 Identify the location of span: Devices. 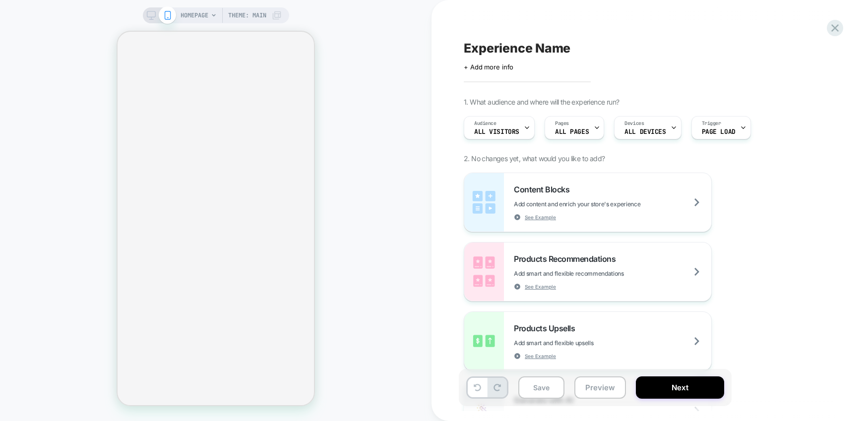
(634, 124).